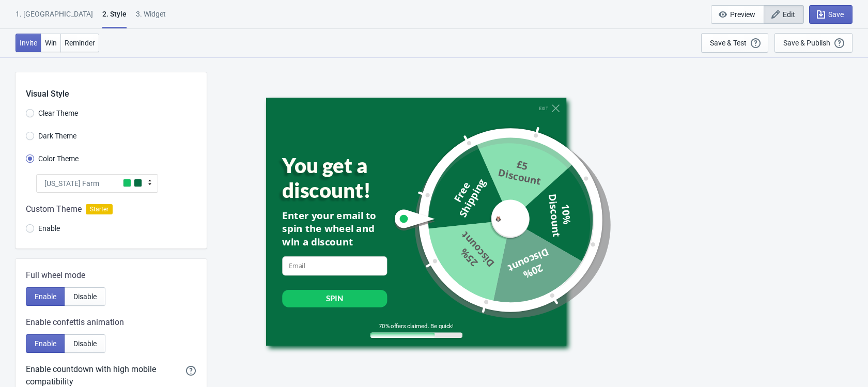  Describe the element at coordinates (114, 19) in the screenshot. I see `div: 2 . Style` at that location.